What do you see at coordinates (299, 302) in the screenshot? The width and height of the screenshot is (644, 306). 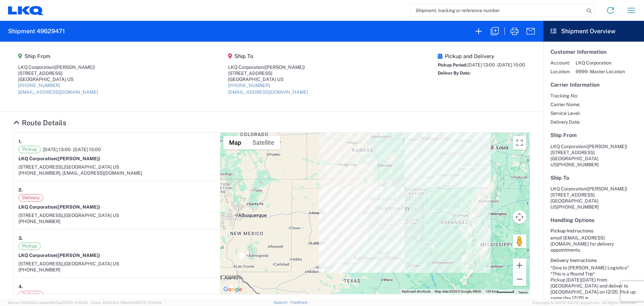 I see `a: Feedback` at bounding box center [299, 302].